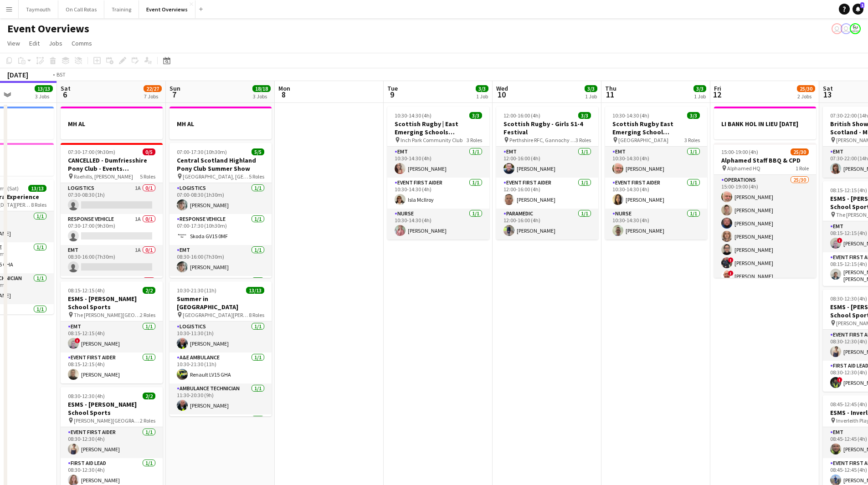 The image size is (868, 485). I want to click on app-card-role: Event First Aider1/110:30-14:30 (4h)Isla McIlroy, so click(438, 193).